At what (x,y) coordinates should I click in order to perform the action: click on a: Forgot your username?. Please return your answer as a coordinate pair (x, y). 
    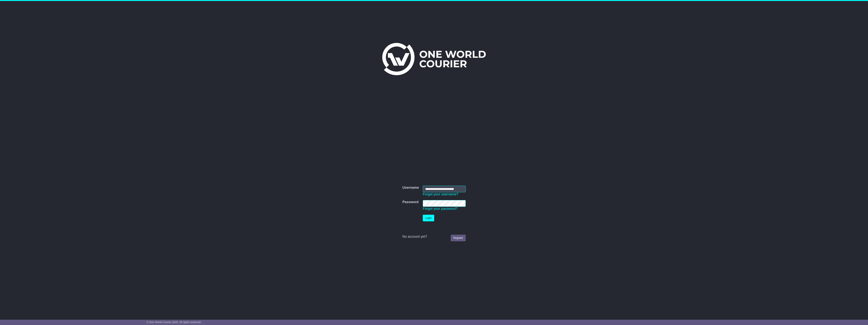
    Looking at the image, I should click on (441, 194).